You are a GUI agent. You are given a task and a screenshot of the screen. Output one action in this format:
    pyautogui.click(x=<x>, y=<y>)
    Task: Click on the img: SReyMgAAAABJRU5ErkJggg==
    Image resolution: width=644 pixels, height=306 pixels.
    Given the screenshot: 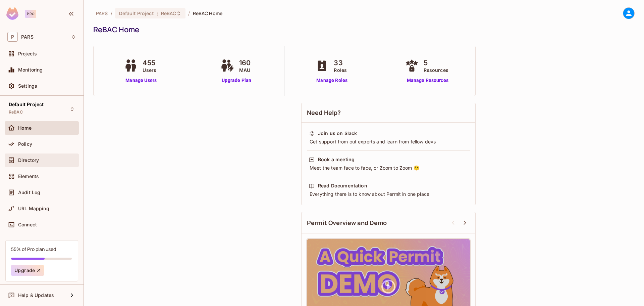 What is the action you would take?
    pyautogui.click(x=13, y=13)
    